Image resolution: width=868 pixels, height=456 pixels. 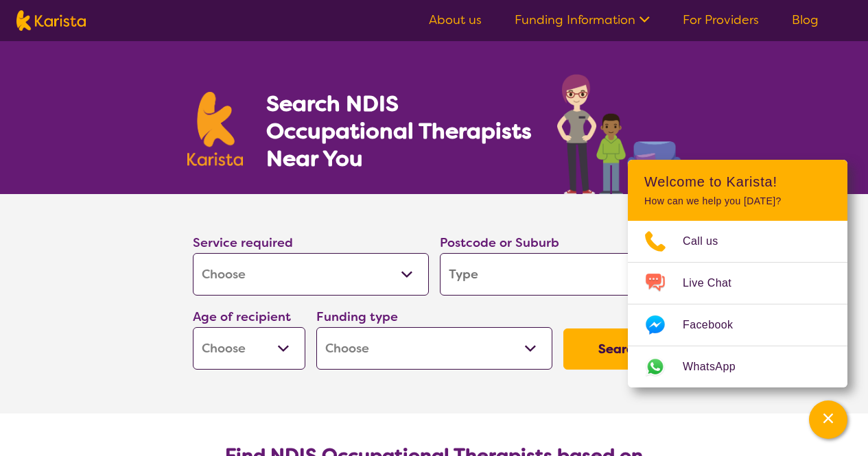 What do you see at coordinates (716, 325) in the screenshot?
I see `span: Facebook` at bounding box center [716, 325].